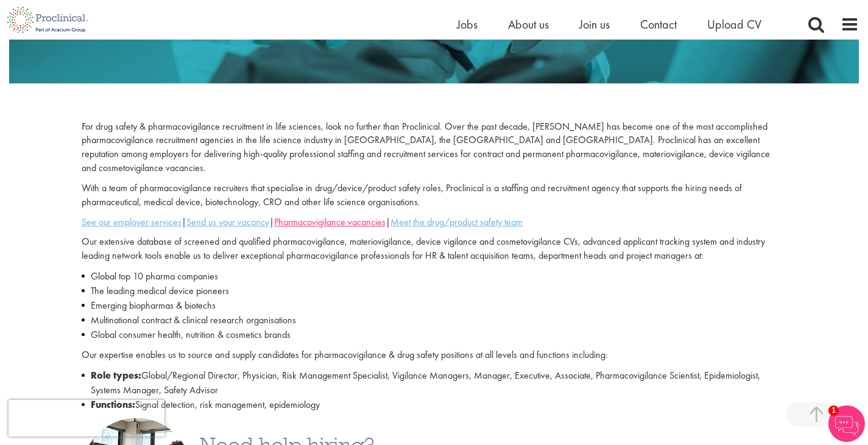  I want to click on li: Emerging biopharmas & biotechs, so click(434, 305).